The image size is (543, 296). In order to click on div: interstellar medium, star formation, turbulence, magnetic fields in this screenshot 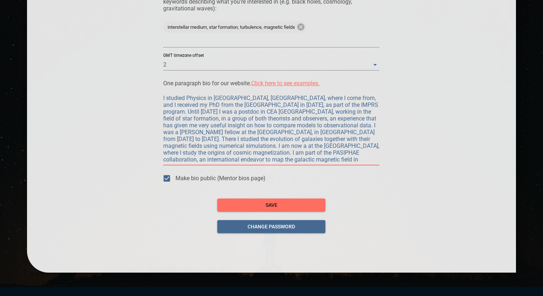, I will do `click(235, 27)`.